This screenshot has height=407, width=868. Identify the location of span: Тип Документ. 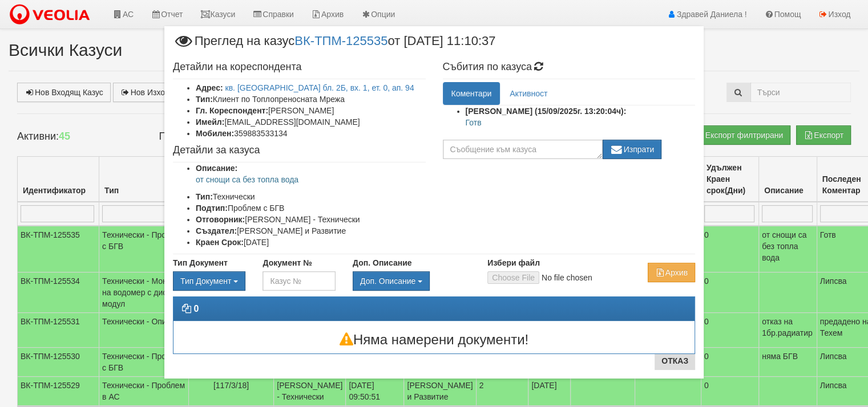
(205, 281).